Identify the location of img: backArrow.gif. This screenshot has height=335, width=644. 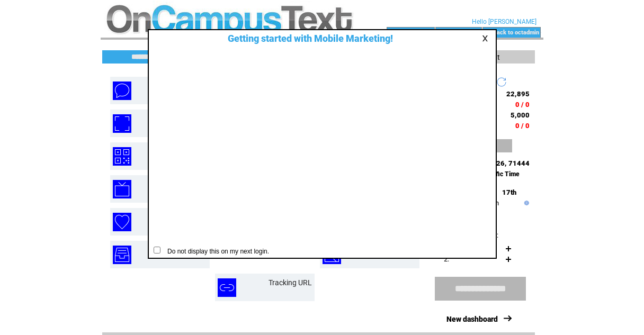
(488, 33).